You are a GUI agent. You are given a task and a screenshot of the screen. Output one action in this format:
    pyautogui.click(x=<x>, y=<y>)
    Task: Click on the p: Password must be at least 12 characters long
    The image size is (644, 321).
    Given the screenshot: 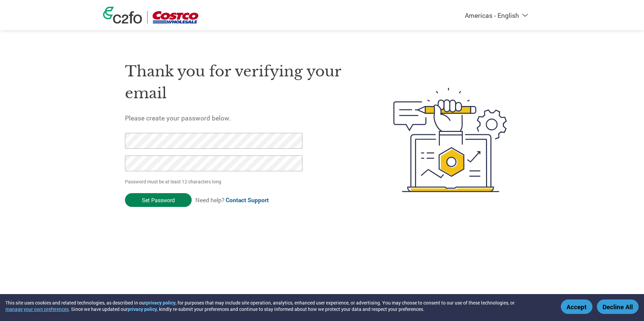 What is the action you would take?
    pyautogui.click(x=215, y=182)
    